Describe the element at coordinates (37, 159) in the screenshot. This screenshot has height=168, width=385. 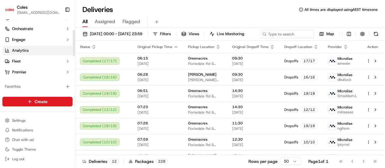
I see `button: Log out` at that location.